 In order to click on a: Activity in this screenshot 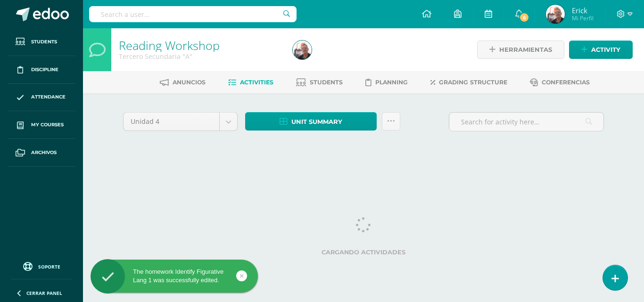, I will do `click(601, 50)`.